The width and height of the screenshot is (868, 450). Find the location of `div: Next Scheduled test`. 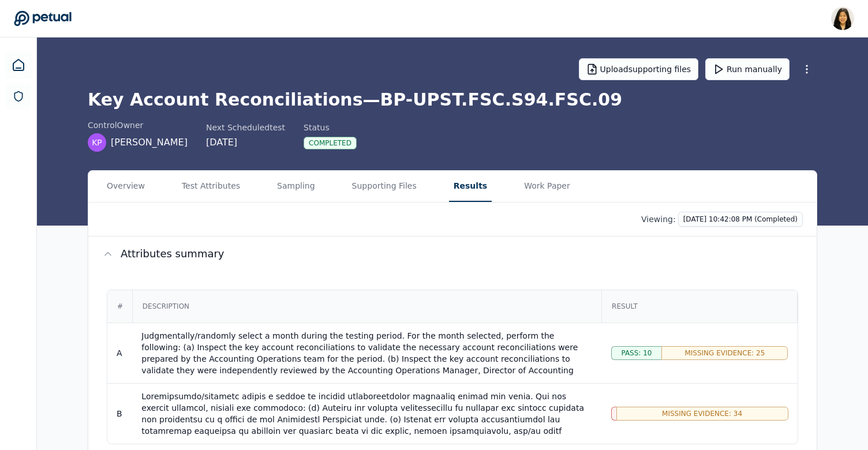

div: Next Scheduled test is located at coordinates (245, 128).